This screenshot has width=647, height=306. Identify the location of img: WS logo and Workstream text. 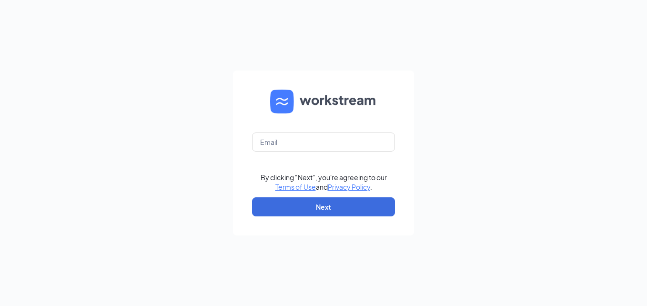
(324, 101).